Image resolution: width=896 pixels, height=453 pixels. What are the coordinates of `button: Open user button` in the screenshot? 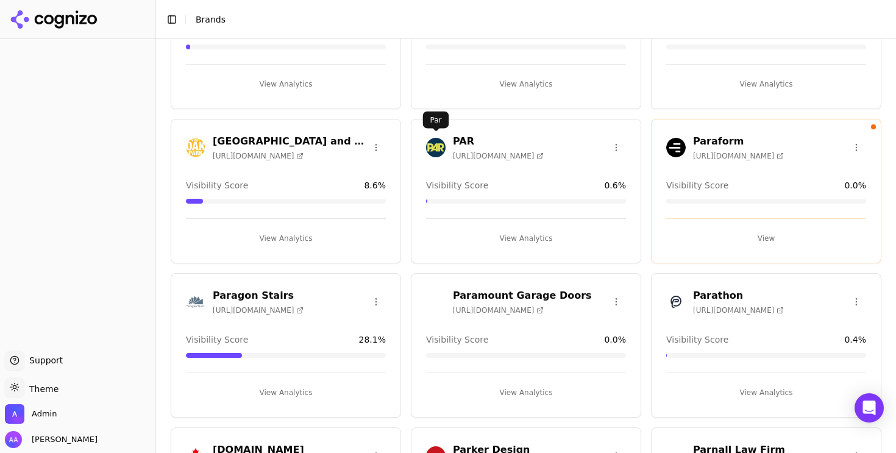 It's located at (51, 439).